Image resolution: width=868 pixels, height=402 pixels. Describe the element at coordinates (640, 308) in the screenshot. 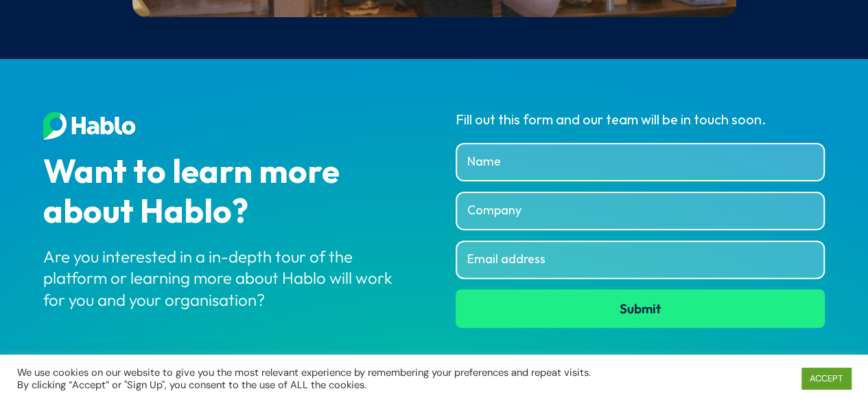

I see `button: Submit` at that location.